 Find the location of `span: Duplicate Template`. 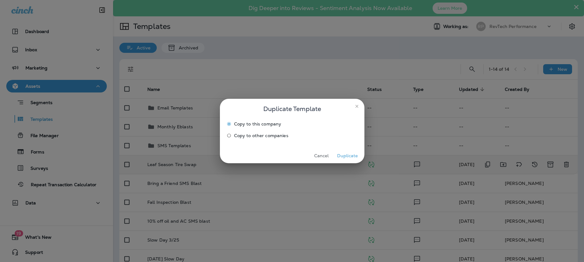

span: Duplicate Template is located at coordinates (292, 109).